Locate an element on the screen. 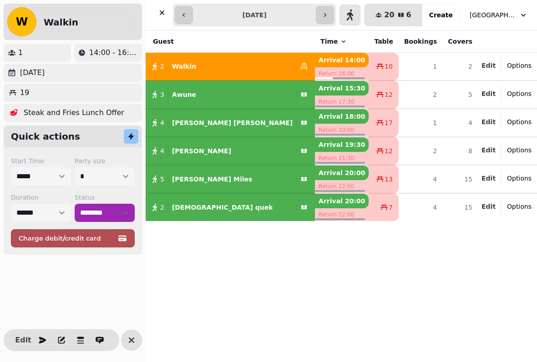 This screenshot has height=362, width=537. span: Charge debit/credit card is located at coordinates (67, 238).